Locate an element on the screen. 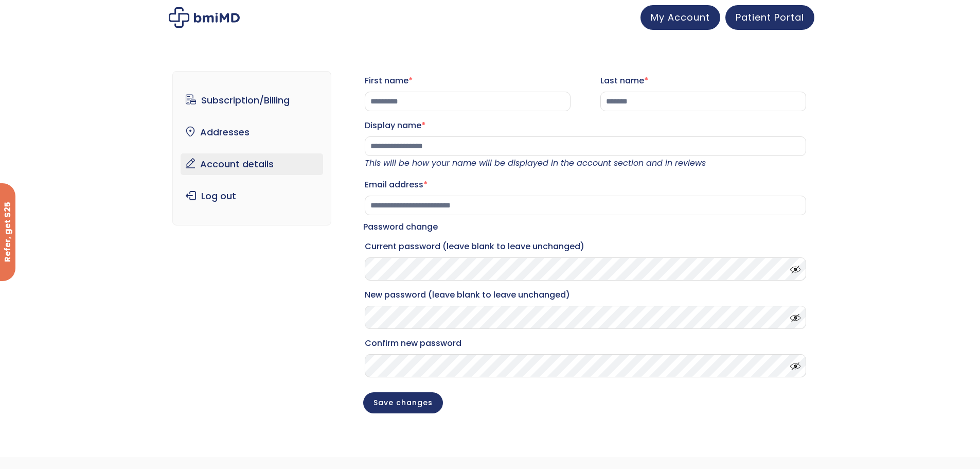  nav: Account pages is located at coordinates (251, 148).